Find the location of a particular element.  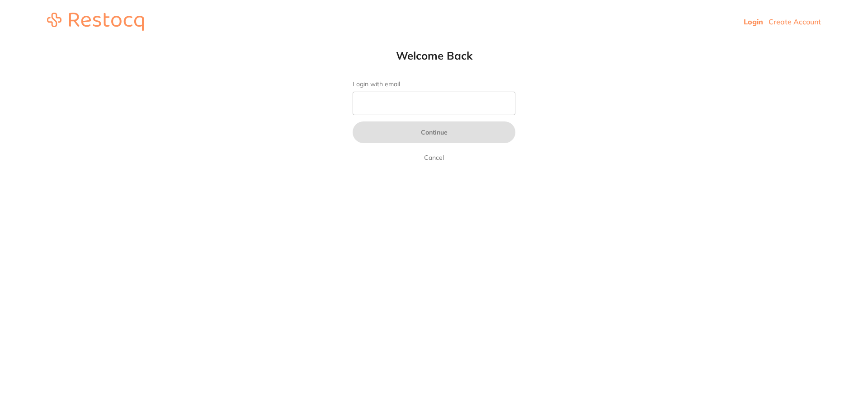

h1: Welcome Back is located at coordinates (434, 55).